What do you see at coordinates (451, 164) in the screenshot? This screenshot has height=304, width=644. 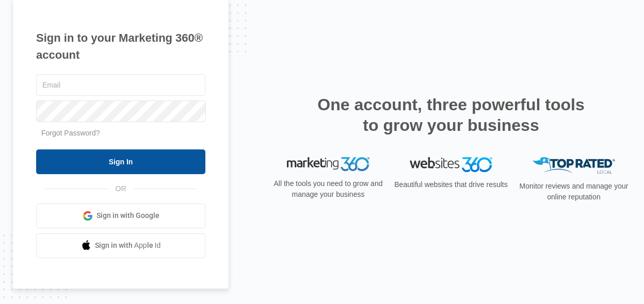 I see `img: Websites 360` at bounding box center [451, 164].